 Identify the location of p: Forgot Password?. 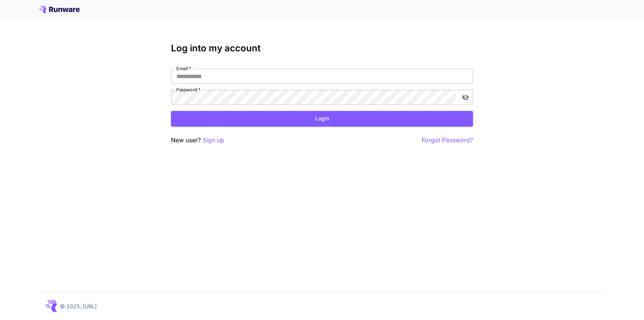
(447, 140).